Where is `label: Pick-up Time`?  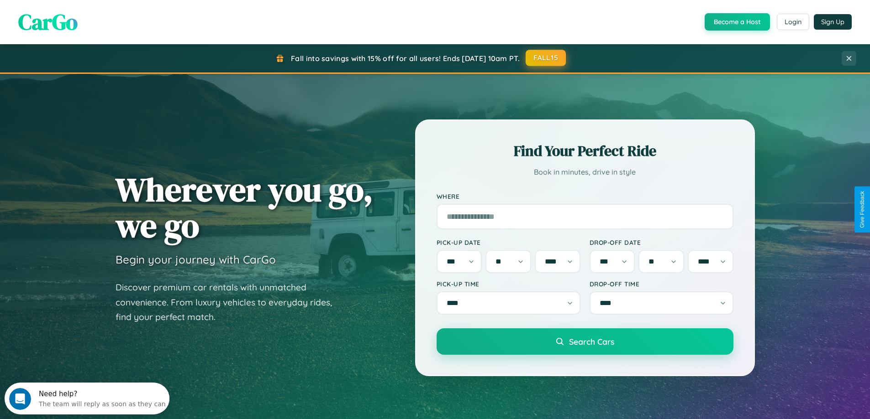 label: Pick-up Time is located at coordinates (508, 284).